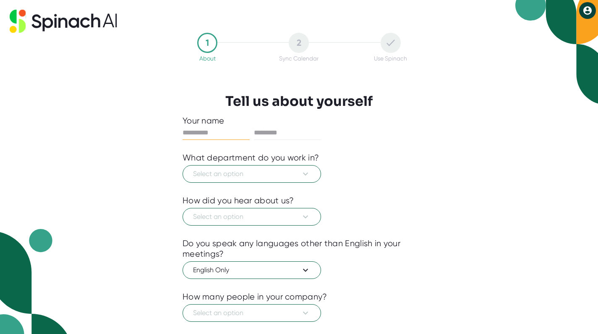 The image size is (598, 334). What do you see at coordinates (299, 249) in the screenshot?
I see `div: Do you speak any languages other than English in your meetings?` at bounding box center [299, 249].